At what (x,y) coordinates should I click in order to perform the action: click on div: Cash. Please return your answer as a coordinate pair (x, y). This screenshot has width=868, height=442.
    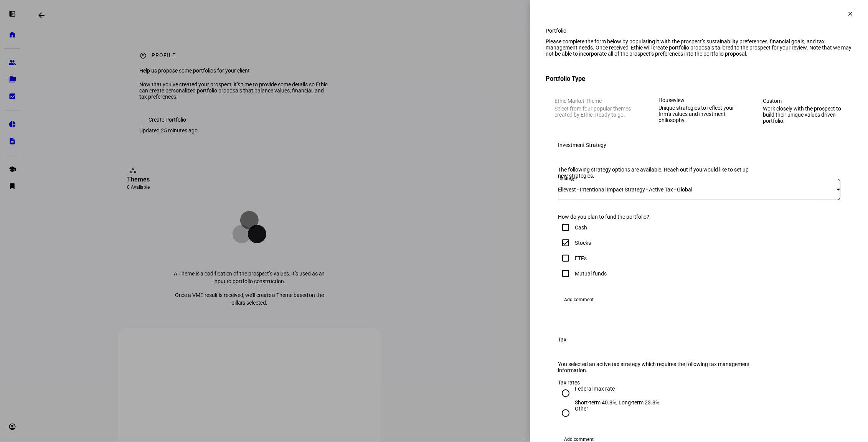
    Looking at the image, I should click on (581, 228).